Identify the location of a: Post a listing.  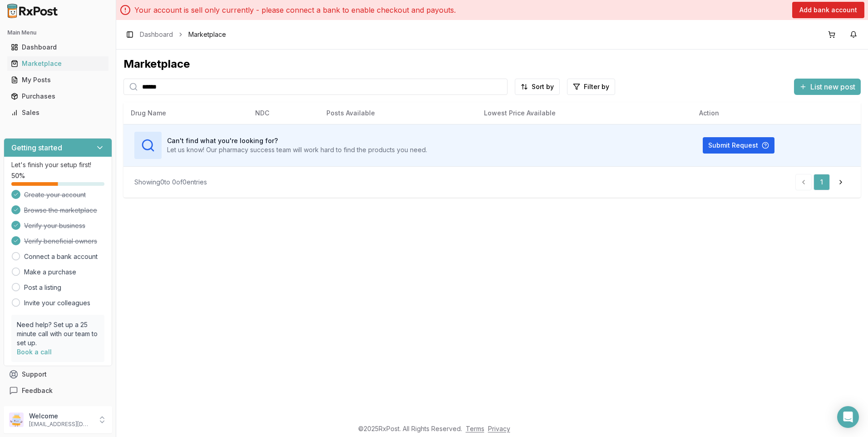
(43, 288).